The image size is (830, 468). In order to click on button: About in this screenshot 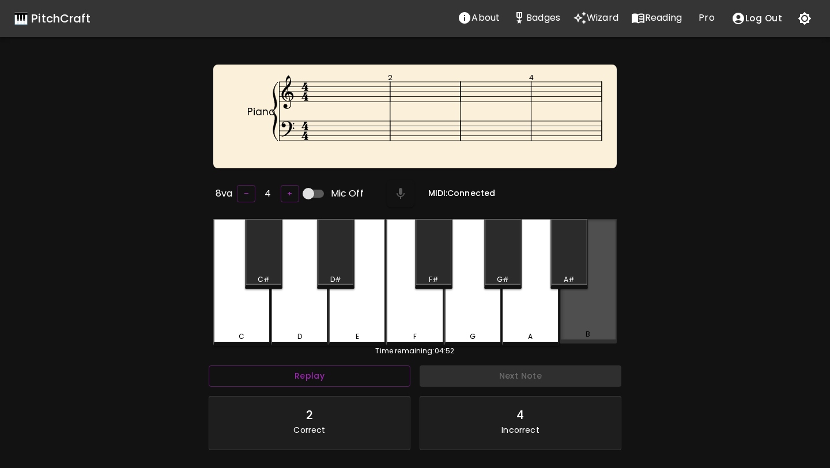, I will do `click(478, 18)`.